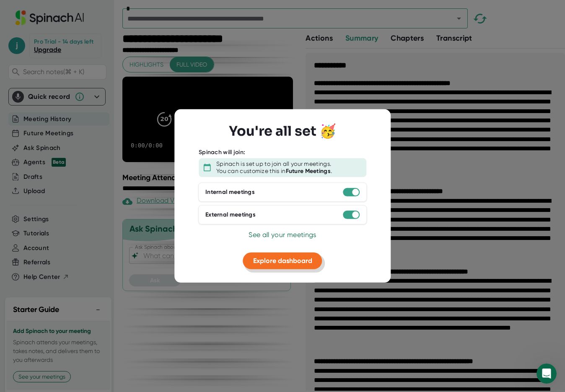 The image size is (565, 392). I want to click on span: See all your meetings, so click(282, 235).